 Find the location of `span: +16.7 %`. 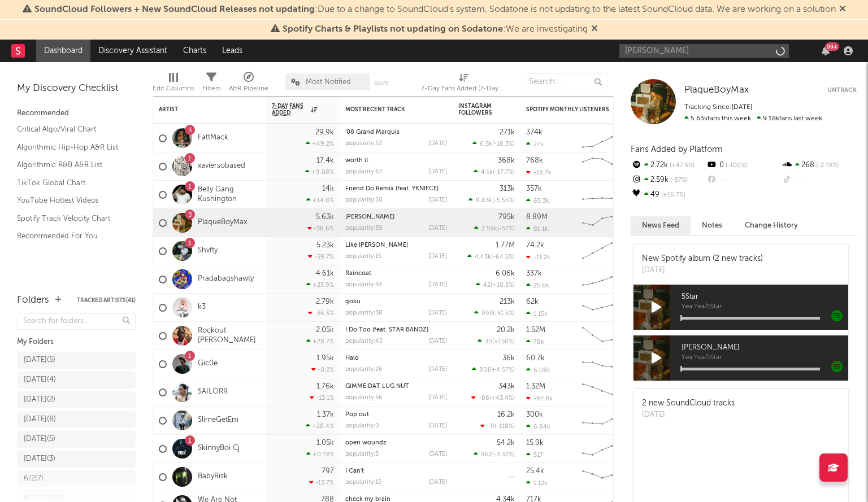

span: +16.7 % is located at coordinates (672, 195).